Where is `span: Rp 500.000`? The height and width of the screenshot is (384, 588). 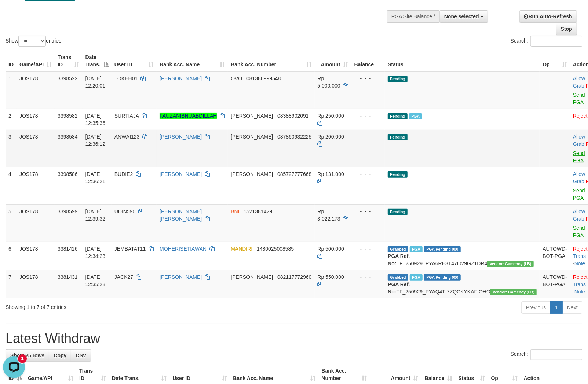
span: Rp 500.000 is located at coordinates (331, 249).